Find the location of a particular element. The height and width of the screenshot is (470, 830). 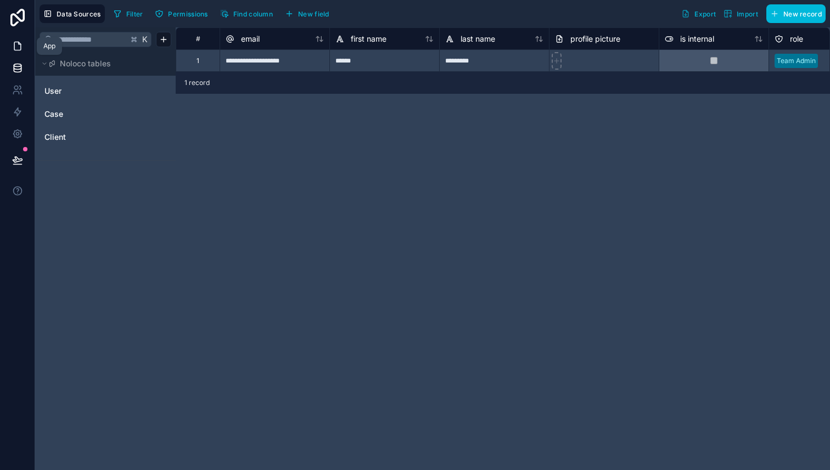

a: User is located at coordinates (89, 91).